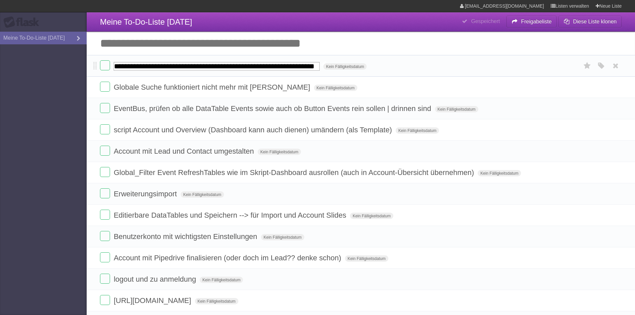 Image resolution: width=635 pixels, height=315 pixels. I want to click on font: Benutzerkonto mit wichtigsten Einstellungen, so click(185, 236).